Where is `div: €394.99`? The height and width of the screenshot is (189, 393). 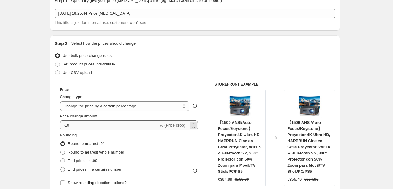
div: €394.99 is located at coordinates (225, 179).